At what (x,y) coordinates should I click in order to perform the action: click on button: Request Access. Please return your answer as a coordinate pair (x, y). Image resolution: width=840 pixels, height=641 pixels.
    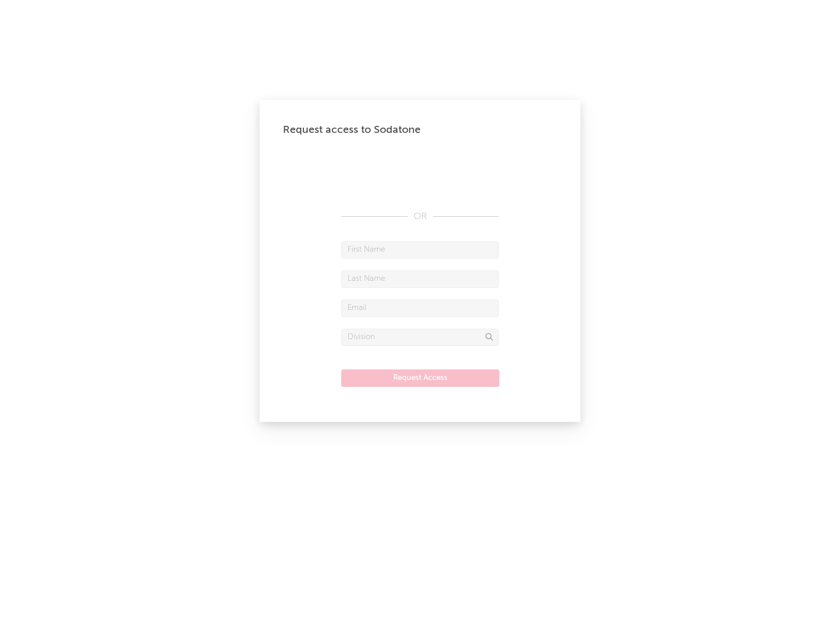
    Looking at the image, I should click on (420, 378).